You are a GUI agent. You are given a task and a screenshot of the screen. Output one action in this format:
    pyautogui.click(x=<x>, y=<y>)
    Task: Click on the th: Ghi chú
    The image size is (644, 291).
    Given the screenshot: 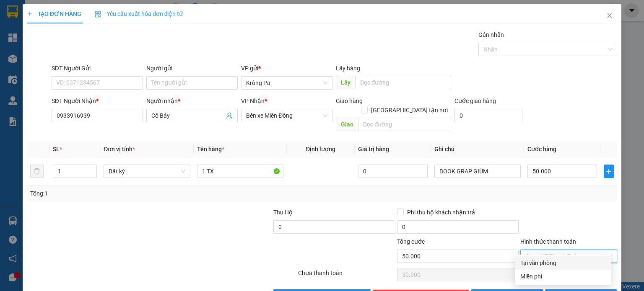 What is the action you would take?
    pyautogui.click(x=478, y=149)
    